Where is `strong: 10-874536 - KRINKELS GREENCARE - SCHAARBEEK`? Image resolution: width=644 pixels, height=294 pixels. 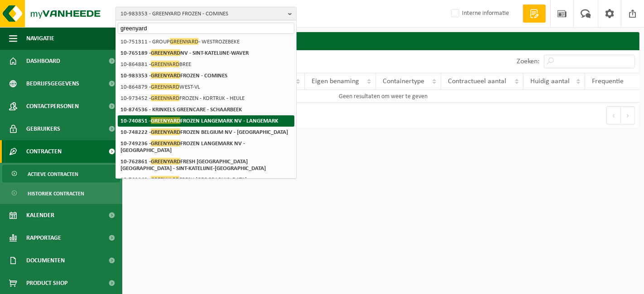
strong: 10-874536 - KRINKELS GREENCARE - SCHAARBEEK is located at coordinates (181, 109).